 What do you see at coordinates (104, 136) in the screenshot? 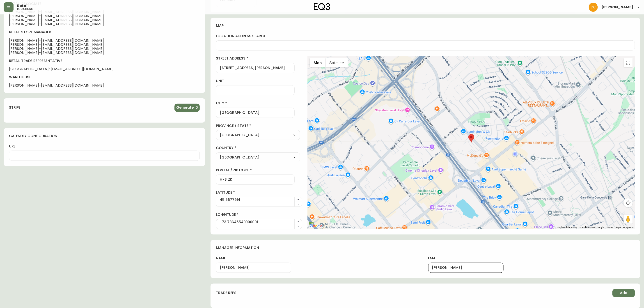
I see `h4: calendly configuration` at bounding box center [104, 136].